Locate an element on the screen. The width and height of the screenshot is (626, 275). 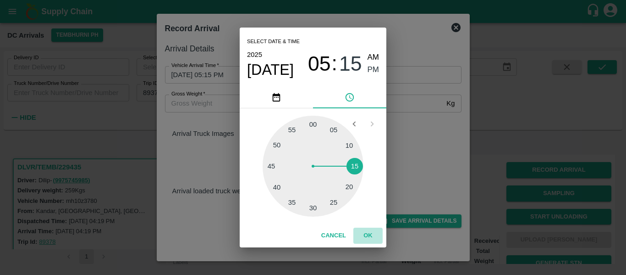
span: 05 is located at coordinates (320, 64).